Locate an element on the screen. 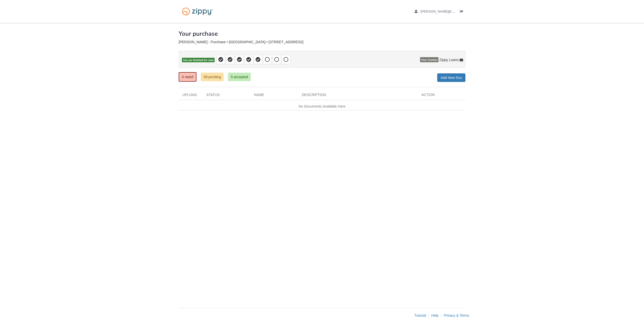 The image size is (644, 328). span: Zippy Loans is located at coordinates (449, 60).